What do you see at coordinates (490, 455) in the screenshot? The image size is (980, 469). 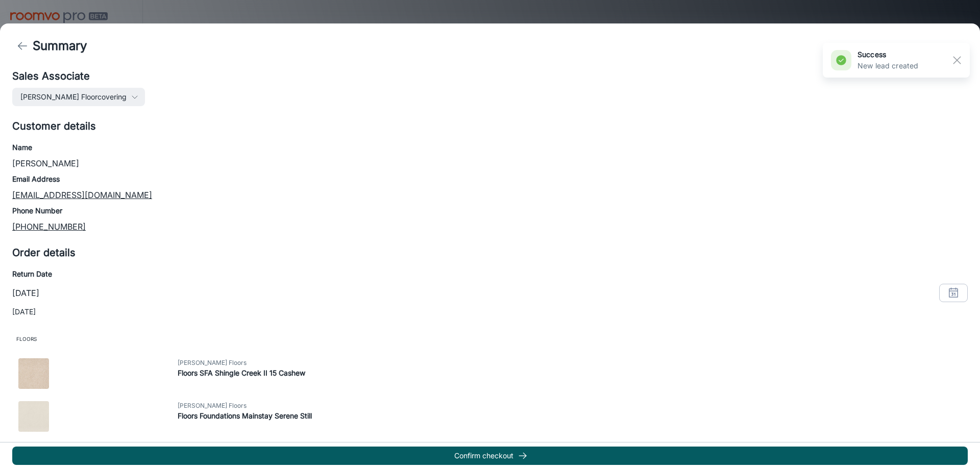 I see `button: Confirm checkout` at bounding box center [490, 455].